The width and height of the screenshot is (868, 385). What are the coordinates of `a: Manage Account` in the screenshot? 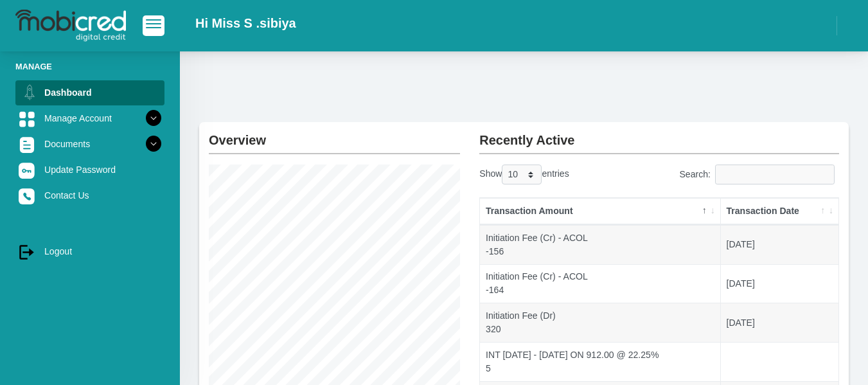 It's located at (90, 119).